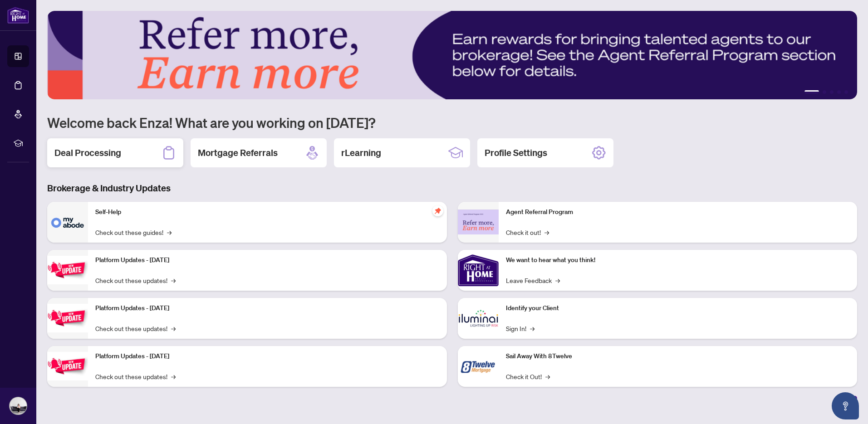 This screenshot has height=424, width=868. I want to click on img: Profile Icon, so click(18, 406).